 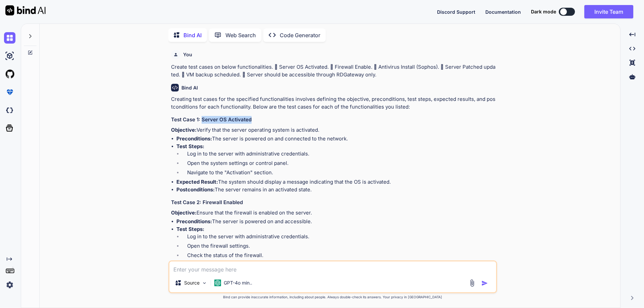 I want to click on p: Create test cases on below functionalities.  Server OS Activated.  Firewall Enable.  Antivirus..., so click(x=333, y=71).